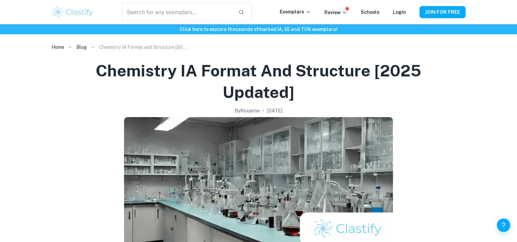 The width and height of the screenshot is (517, 242). Describe the element at coordinates (73, 12) in the screenshot. I see `img: Clastify logo` at that location.